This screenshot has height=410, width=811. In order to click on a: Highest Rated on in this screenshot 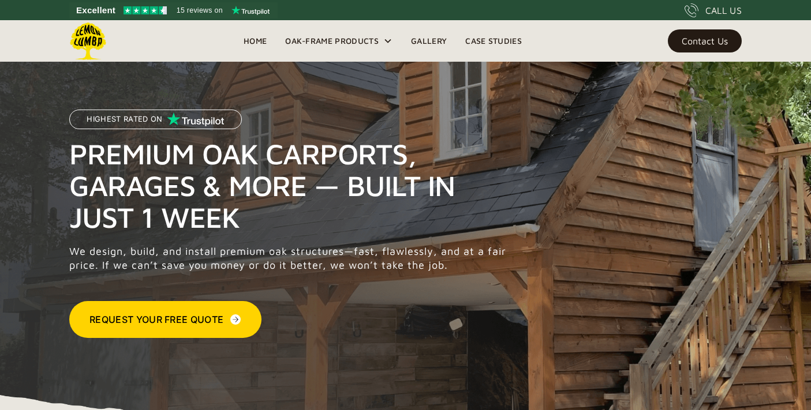, I will do `click(155, 124)`.